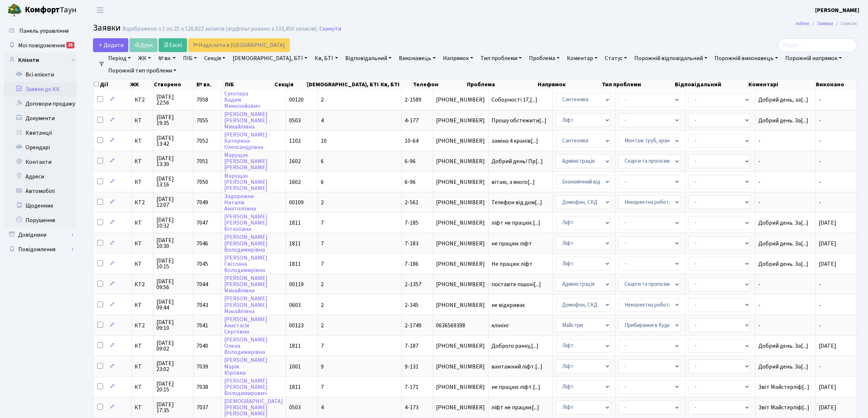  I want to click on a: Всі клієнти, so click(40, 75).